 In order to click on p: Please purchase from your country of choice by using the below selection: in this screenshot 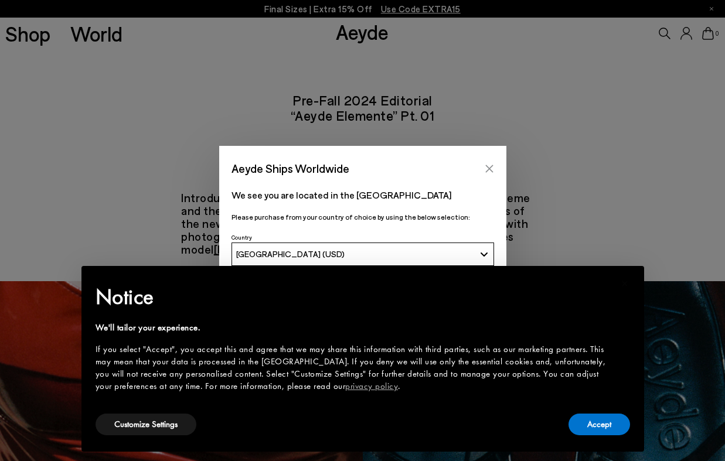, I will do `click(363, 217)`.